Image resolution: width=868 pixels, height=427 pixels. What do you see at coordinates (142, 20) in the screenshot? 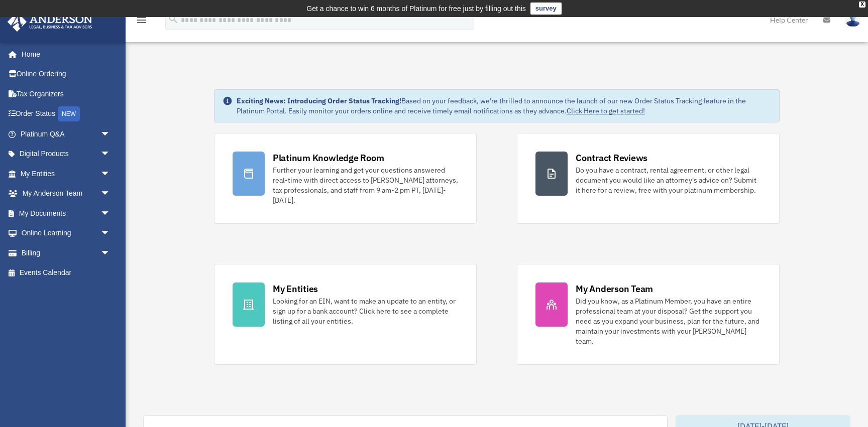
I see `i: menu` at bounding box center [142, 20].